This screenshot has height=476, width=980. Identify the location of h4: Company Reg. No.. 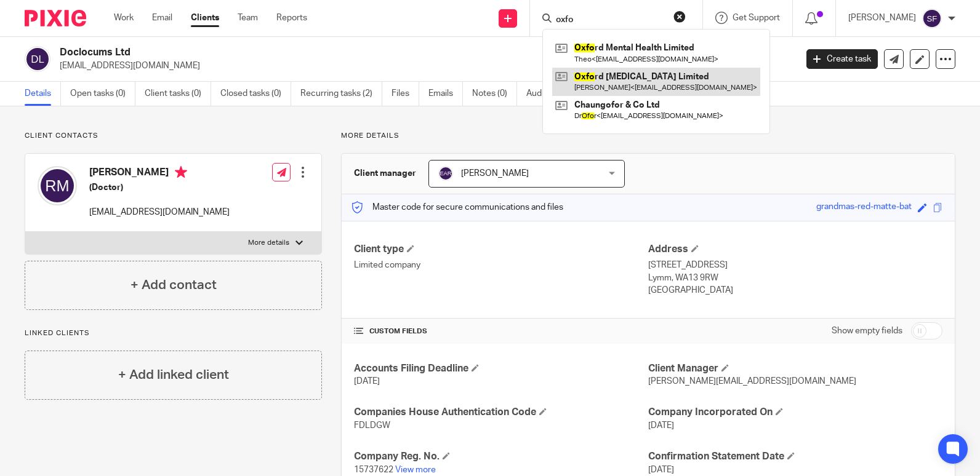
(501, 457).